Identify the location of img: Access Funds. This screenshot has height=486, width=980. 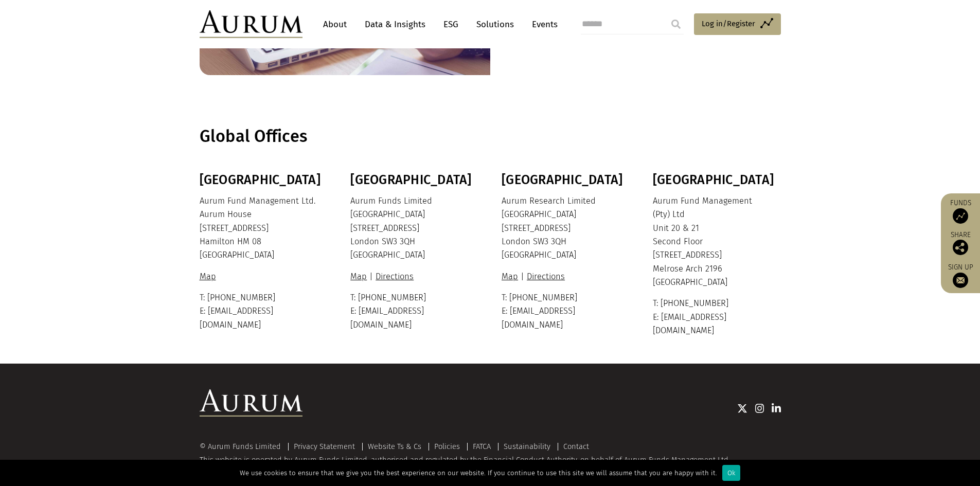
(960, 216).